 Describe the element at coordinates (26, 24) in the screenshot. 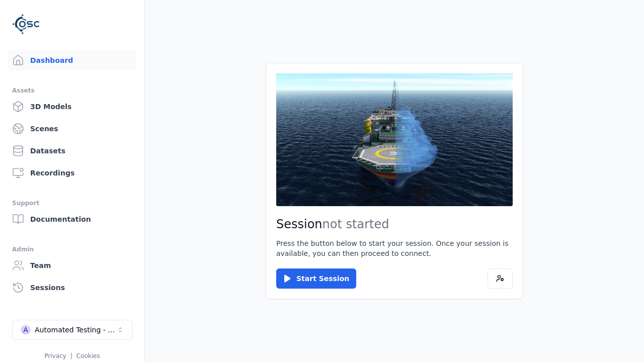

I see `img: Logo` at that location.